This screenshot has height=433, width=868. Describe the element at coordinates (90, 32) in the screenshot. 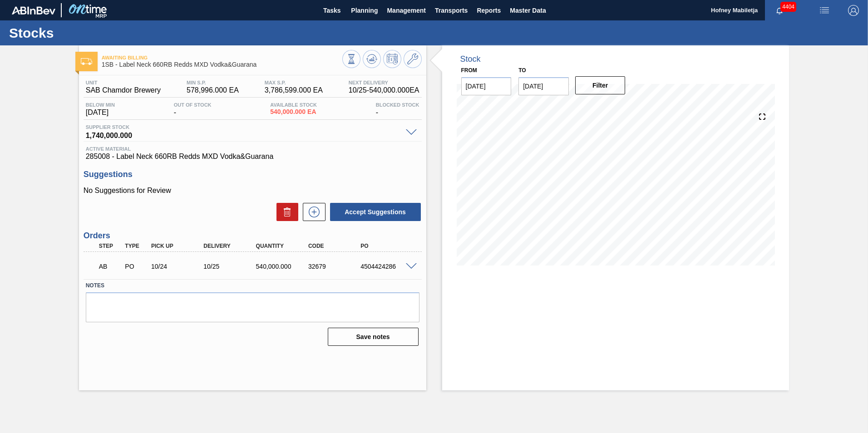

I see `h1: Stocks` at that location.